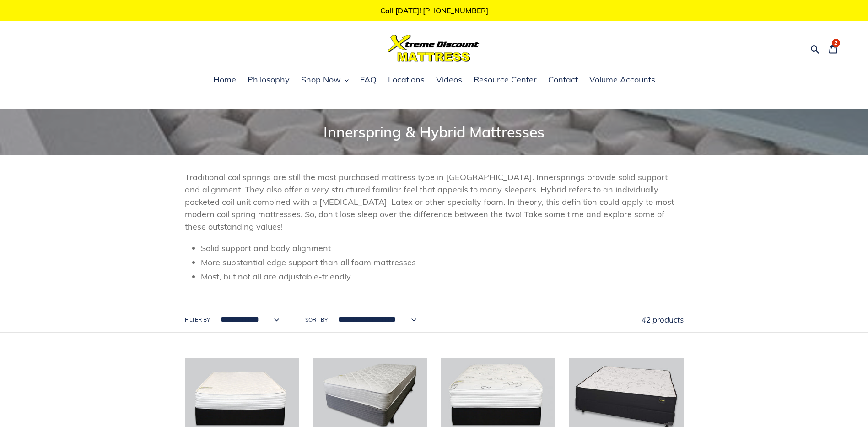 The image size is (868, 427). What do you see at coordinates (369, 80) in the screenshot?
I see `span: FAQ` at bounding box center [369, 80].